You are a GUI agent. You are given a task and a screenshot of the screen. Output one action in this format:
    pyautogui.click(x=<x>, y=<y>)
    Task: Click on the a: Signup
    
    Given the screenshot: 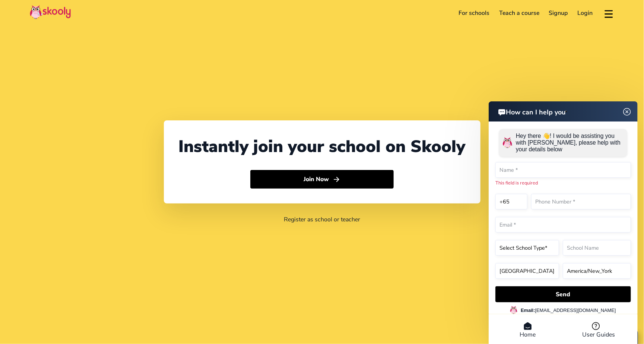 What is the action you would take?
    pyautogui.click(x=558, y=13)
    